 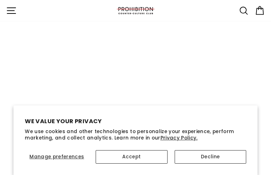 I want to click on p: We use cookies and other technologies to personalize your experience, perform marketing, and coll..., so click(x=135, y=134).